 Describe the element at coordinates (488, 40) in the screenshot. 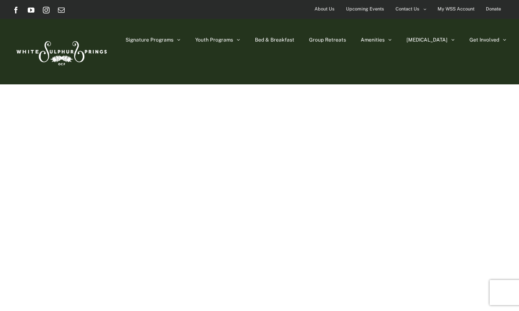

I see `a: Get Involved` at that location.